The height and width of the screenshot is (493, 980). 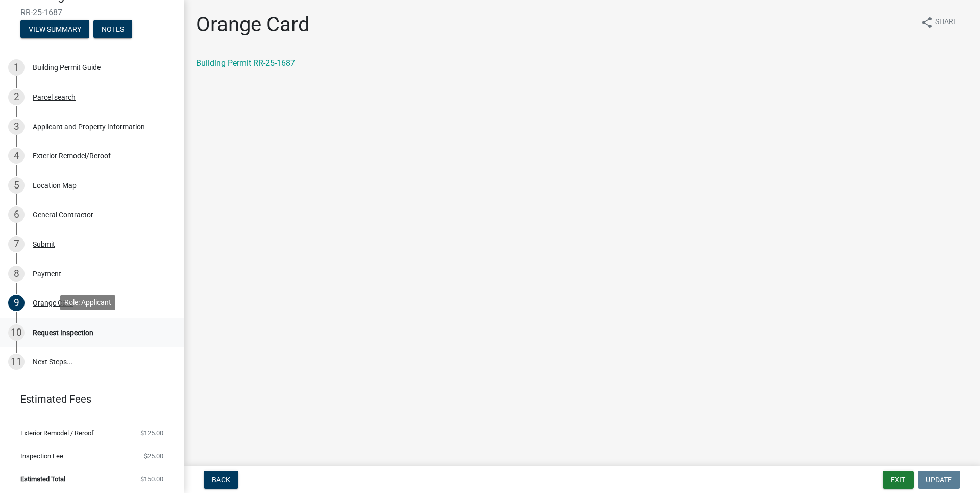 I want to click on div: Building Permit Guide, so click(x=67, y=67).